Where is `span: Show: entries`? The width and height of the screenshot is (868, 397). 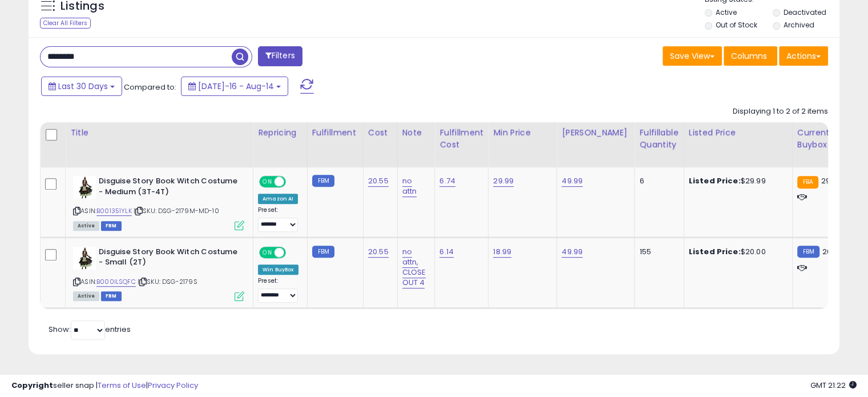
span: Show: entries is located at coordinates (90, 329).